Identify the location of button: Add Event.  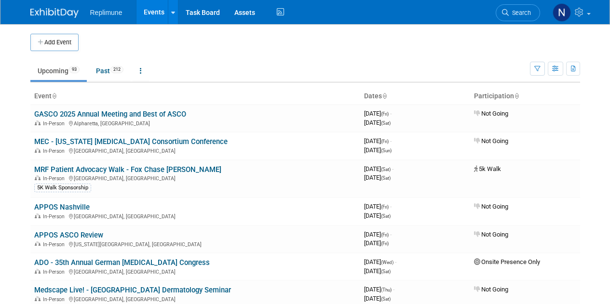
(55, 42).